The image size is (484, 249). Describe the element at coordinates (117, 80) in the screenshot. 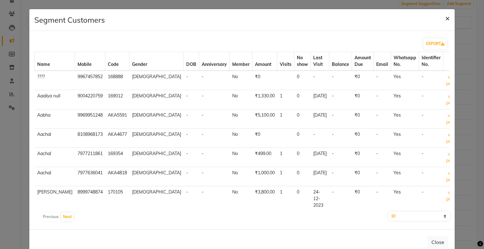

I see `td: 168888` at that location.